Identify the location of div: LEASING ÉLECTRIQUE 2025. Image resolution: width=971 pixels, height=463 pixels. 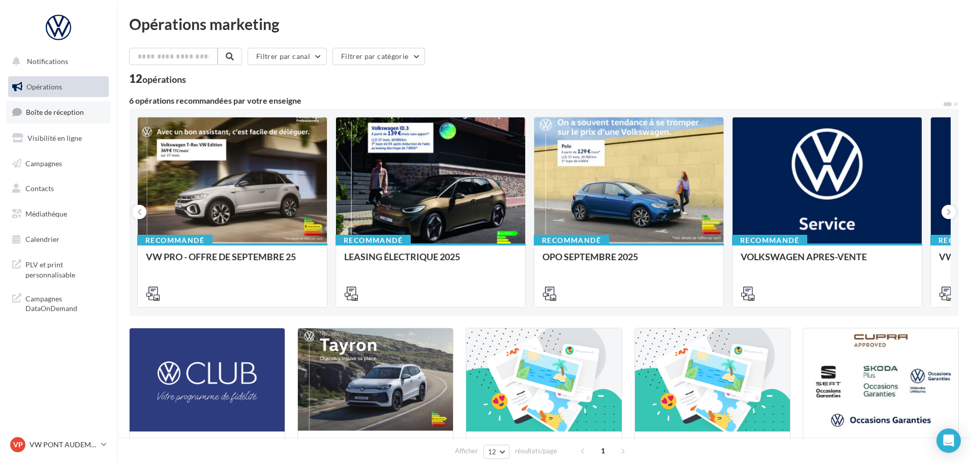
(431, 262).